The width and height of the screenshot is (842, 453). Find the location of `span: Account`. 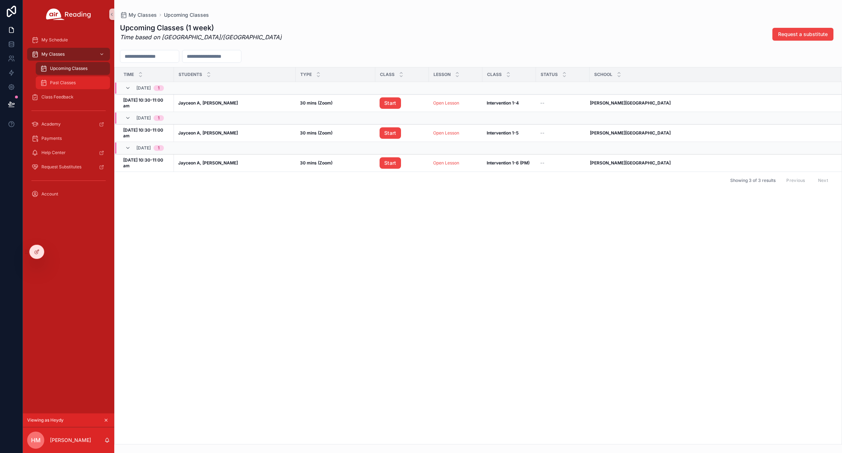

span: Account is located at coordinates (50, 194).